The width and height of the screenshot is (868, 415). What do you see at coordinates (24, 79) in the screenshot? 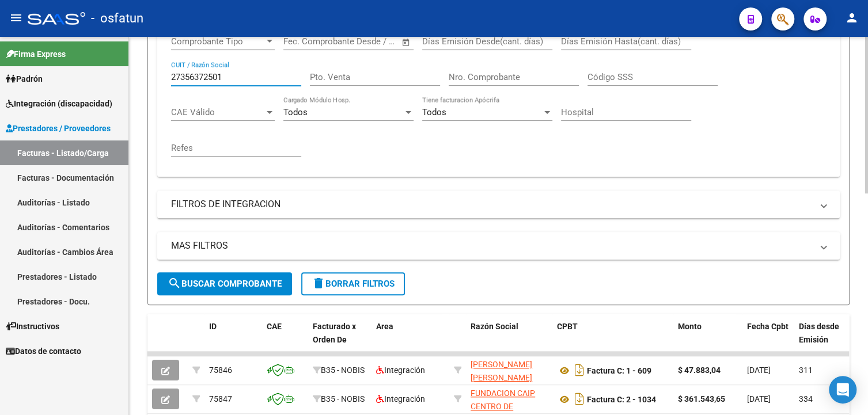
I see `span: Padrón` at bounding box center [24, 79].